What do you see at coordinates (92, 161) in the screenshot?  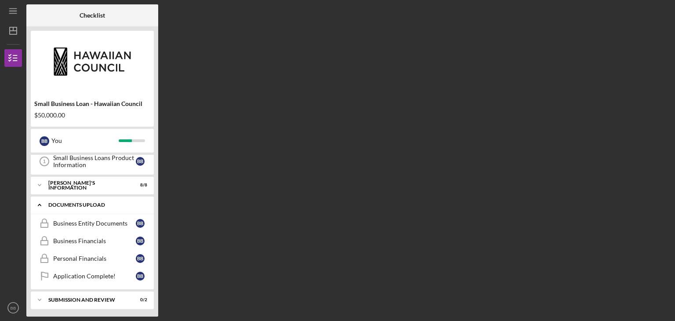 I see `a: 1Small Business Loans Product InformationBB` at bounding box center [92, 161].